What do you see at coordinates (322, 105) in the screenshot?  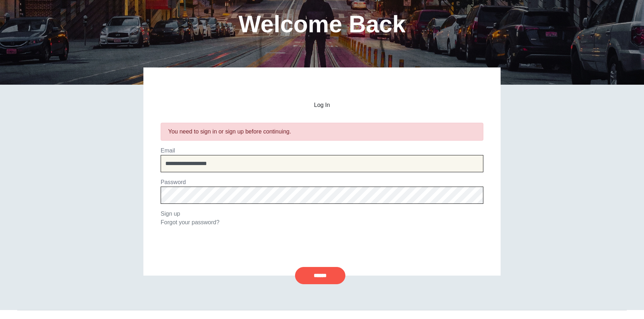 I see `h2: Log In` at bounding box center [322, 105].